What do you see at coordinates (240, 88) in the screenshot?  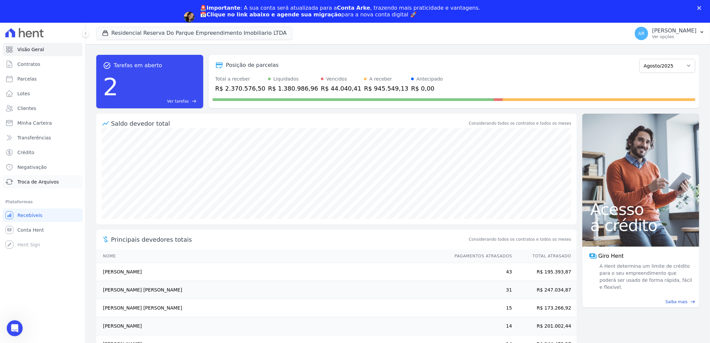 I see `div: R$ 2.370.576,50` at bounding box center [240, 88].